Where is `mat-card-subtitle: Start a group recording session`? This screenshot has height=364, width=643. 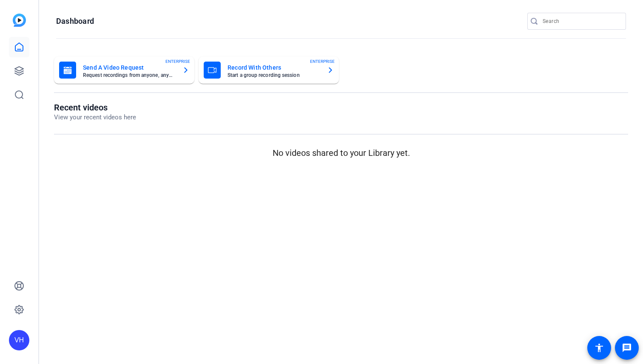
mat-card-subtitle: Start a group recording session is located at coordinates (274, 75).